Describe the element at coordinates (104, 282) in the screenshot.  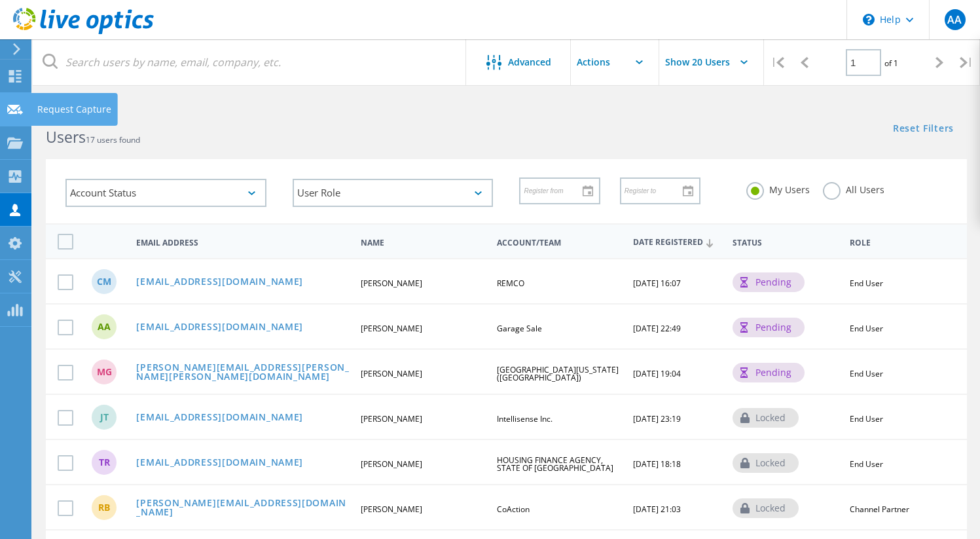
I see `span: CM` at that location.